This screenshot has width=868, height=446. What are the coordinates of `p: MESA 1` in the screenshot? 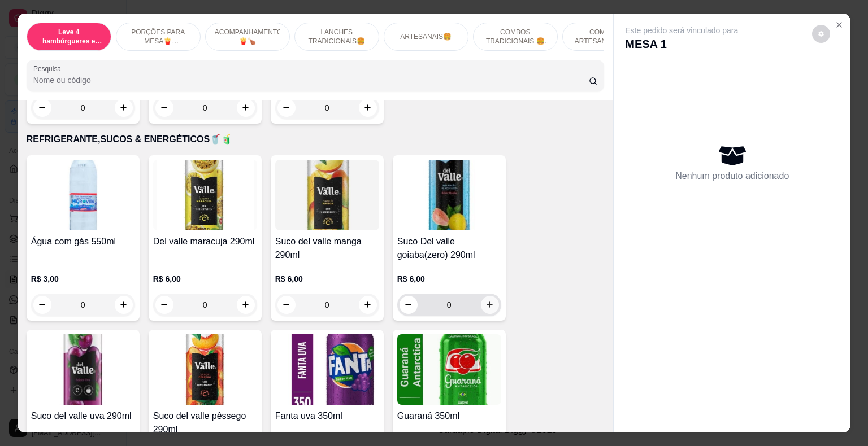 It's located at (682, 44).